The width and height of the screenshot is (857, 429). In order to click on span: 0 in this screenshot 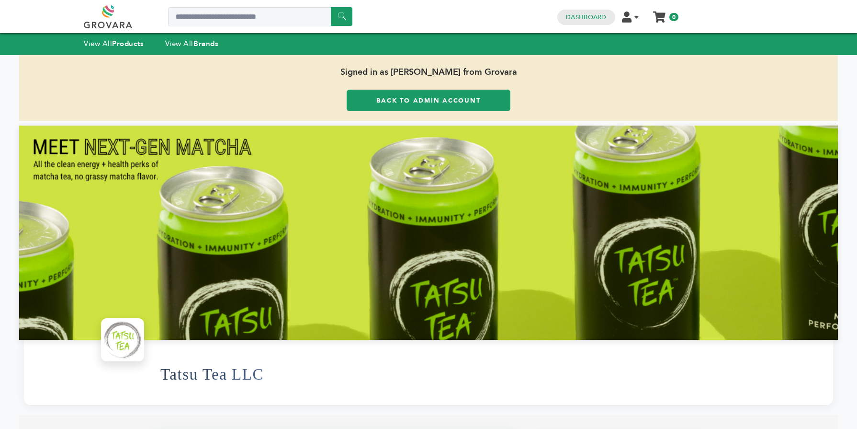, I will do `click(674, 17)`.